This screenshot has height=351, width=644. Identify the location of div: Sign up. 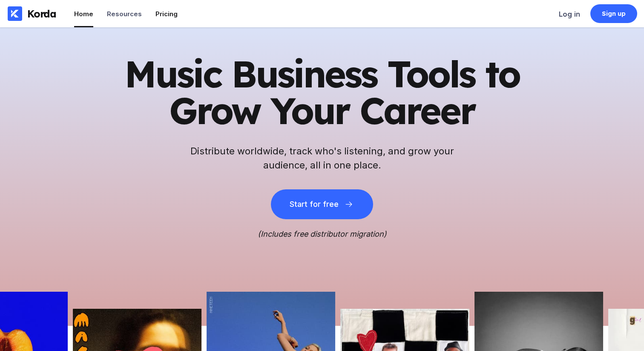
(614, 14).